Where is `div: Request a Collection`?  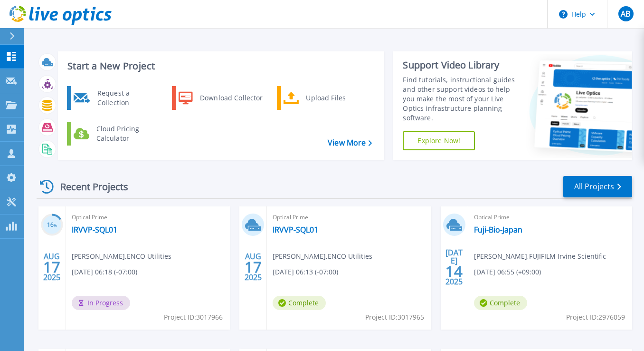
div: Request a Collection is located at coordinates (127, 98).